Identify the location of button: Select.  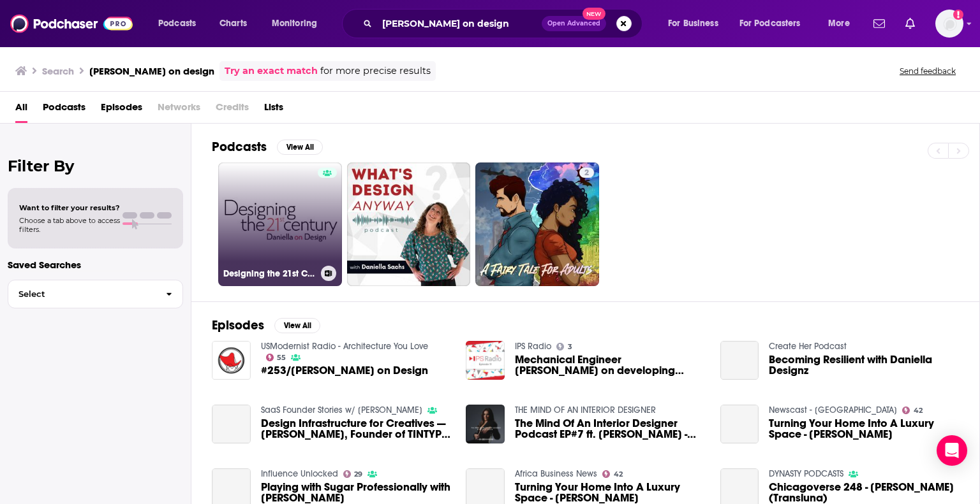
(95, 294).